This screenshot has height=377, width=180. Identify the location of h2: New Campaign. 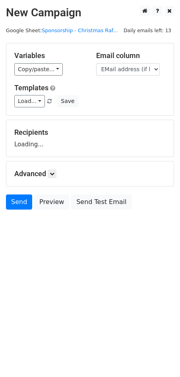
(90, 13).